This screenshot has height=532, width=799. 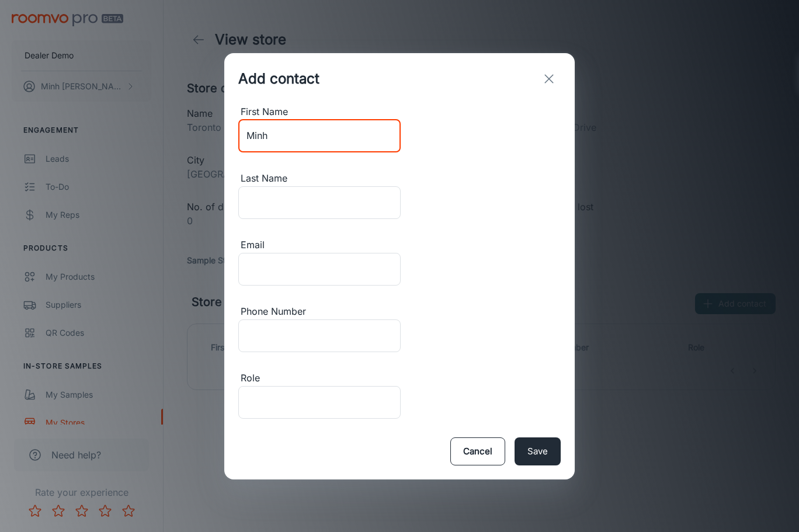 I want to click on div: Last Name, so click(x=319, y=179).